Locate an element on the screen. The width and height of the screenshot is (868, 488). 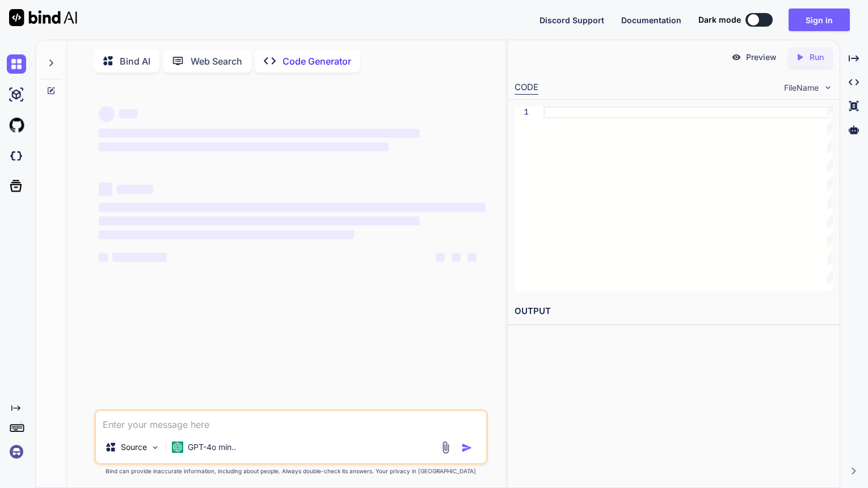
p: Preview is located at coordinates (761, 57).